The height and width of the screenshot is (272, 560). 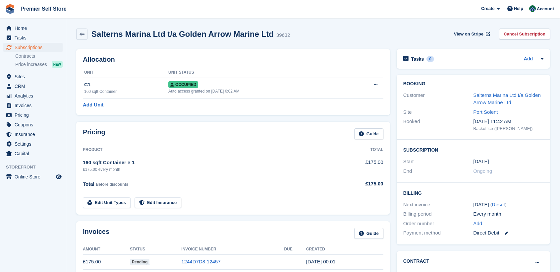 What do you see at coordinates (473, 149) in the screenshot?
I see `h2: Subscription` at bounding box center [473, 149].